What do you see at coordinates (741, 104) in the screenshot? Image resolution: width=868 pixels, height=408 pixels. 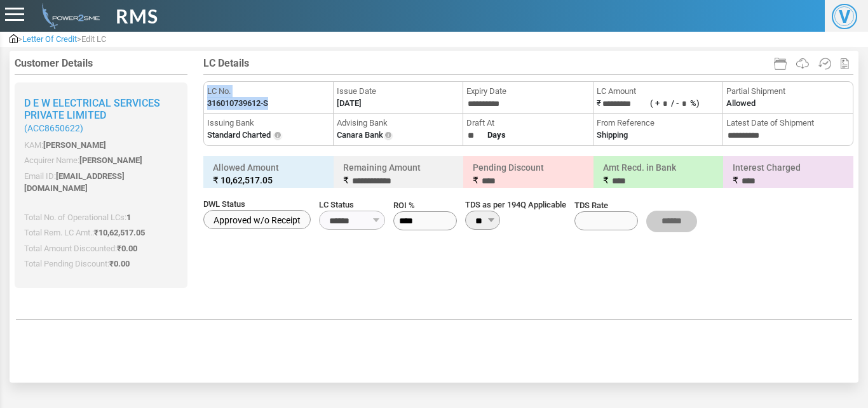 I see `label: Allowed` at bounding box center [741, 104].